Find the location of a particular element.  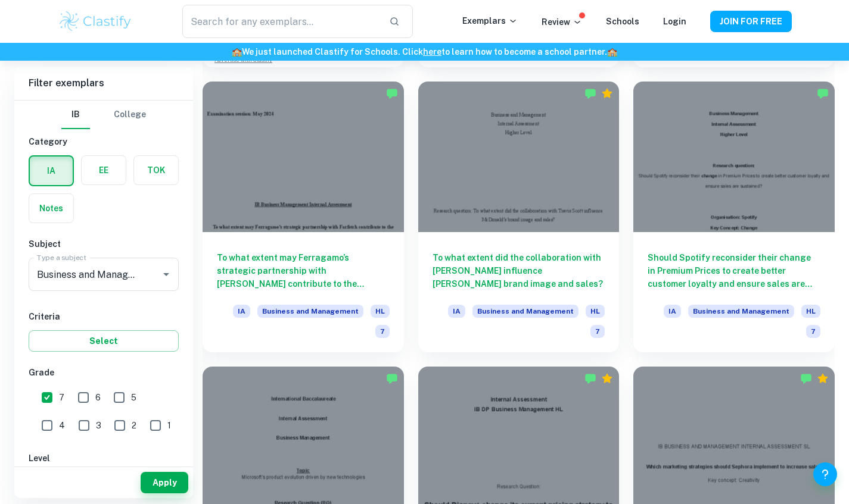

h6: We just launched Clastify for Schools. Click to learn how to become a school partner. is located at coordinates (424, 51).